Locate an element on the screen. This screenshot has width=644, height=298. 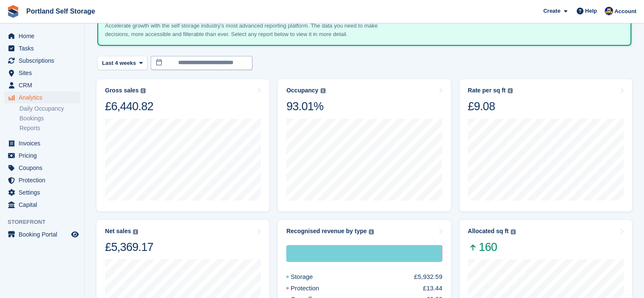
span: 160 is located at coordinates (492, 247).